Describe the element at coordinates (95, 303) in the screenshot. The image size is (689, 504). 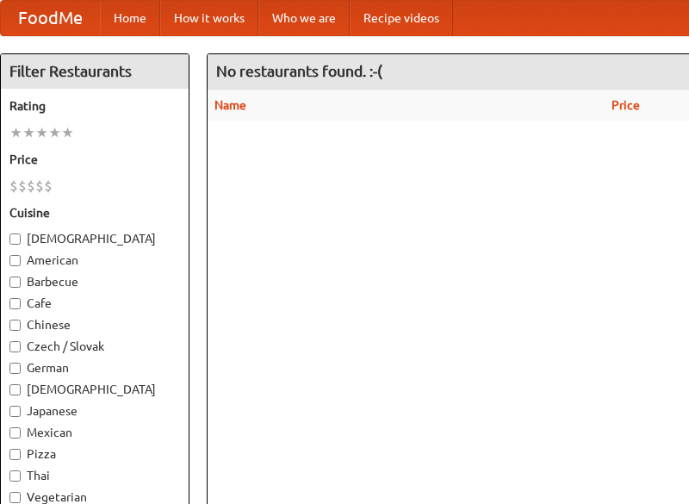
I see `label: Cafe` at that location.